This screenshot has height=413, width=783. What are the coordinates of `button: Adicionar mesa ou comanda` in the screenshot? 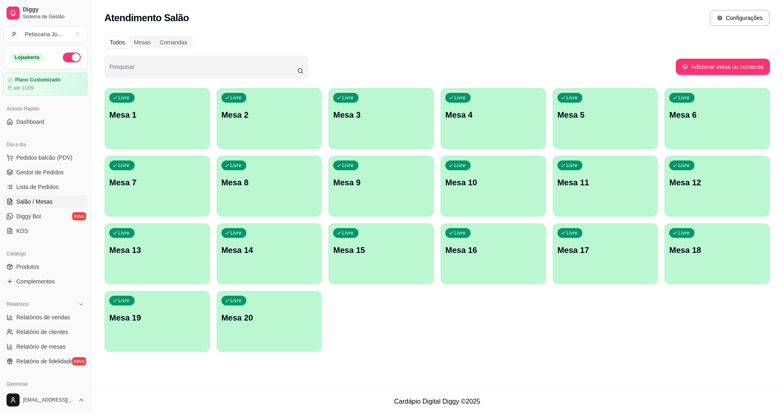 It's located at (722, 67).